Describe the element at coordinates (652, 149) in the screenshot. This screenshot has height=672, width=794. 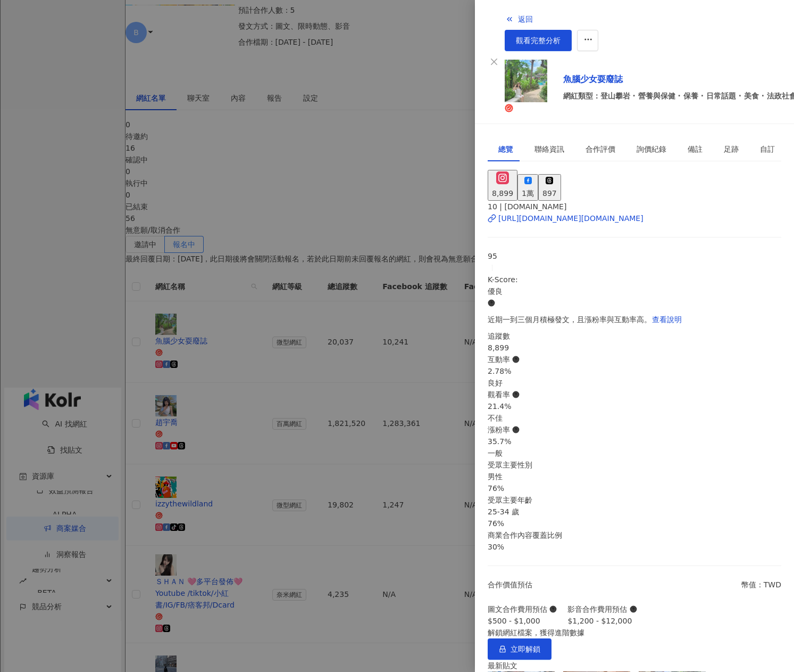
I see `div: 詢價紀錄` at that location.